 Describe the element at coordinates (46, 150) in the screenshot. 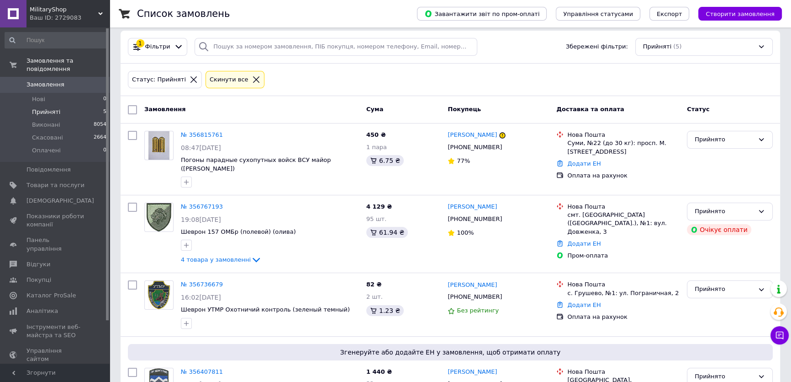

I see `span: Оплачені` at that location.